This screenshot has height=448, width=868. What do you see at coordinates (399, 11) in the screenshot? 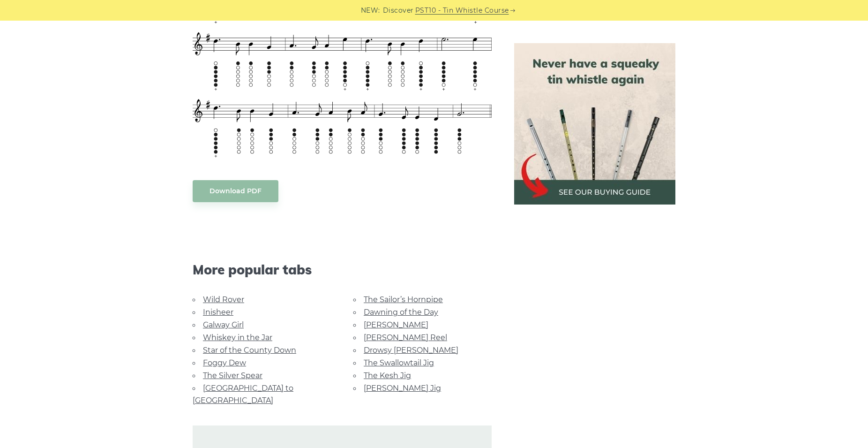
I see `span: Discover` at bounding box center [399, 11].